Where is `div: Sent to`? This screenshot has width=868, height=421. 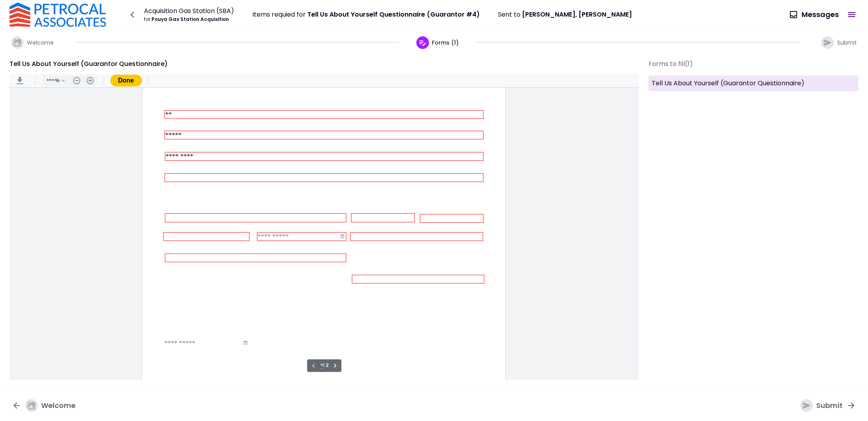
div: Sent to is located at coordinates (565, 14).